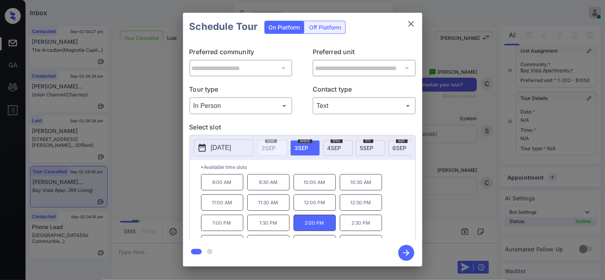  I want to click on p: 3:00 PM, so click(222, 243).